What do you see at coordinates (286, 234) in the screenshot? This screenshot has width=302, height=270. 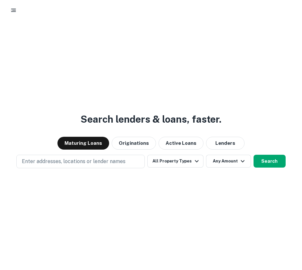 I see `div: Chat Widget` at bounding box center [286, 234].